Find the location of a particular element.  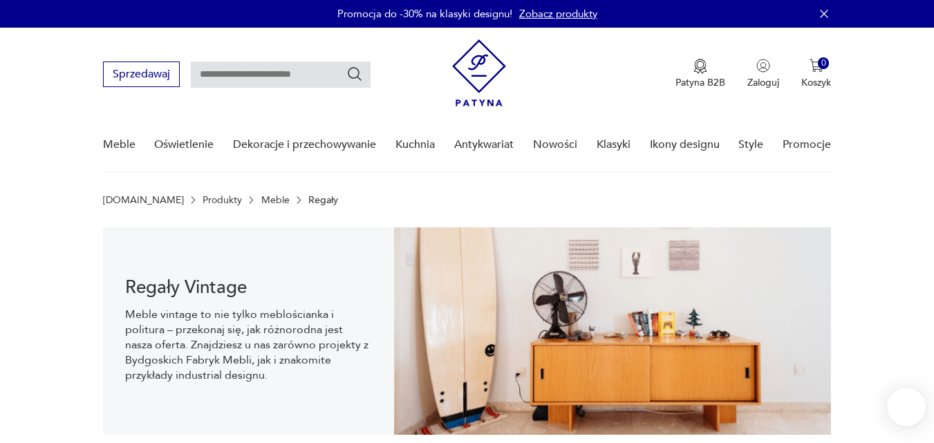

button: Zaloguj is located at coordinates (763, 74).